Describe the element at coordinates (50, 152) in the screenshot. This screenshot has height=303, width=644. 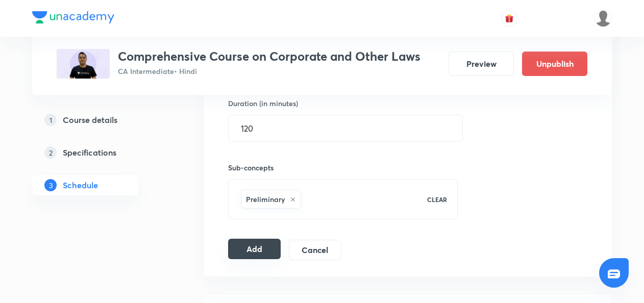
I see `p: 2` at that location.